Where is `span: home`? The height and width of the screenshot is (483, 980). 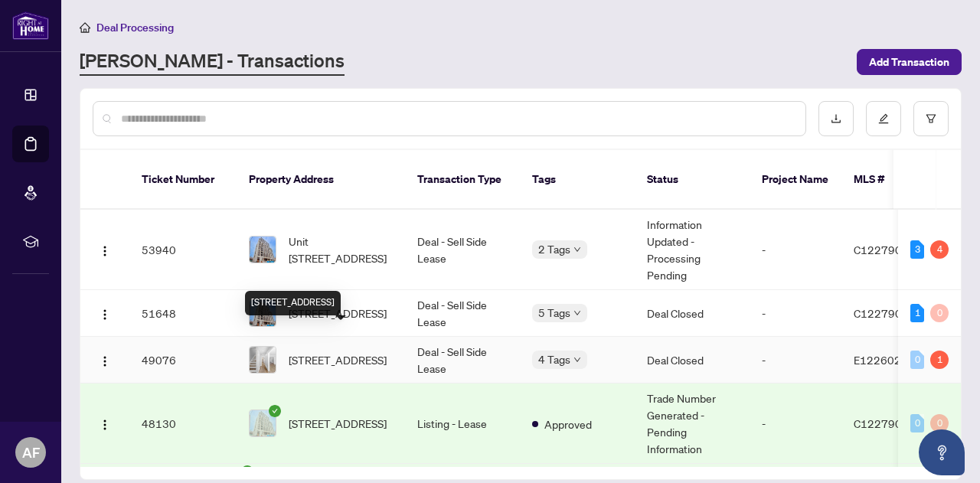
span: home is located at coordinates (85, 27).